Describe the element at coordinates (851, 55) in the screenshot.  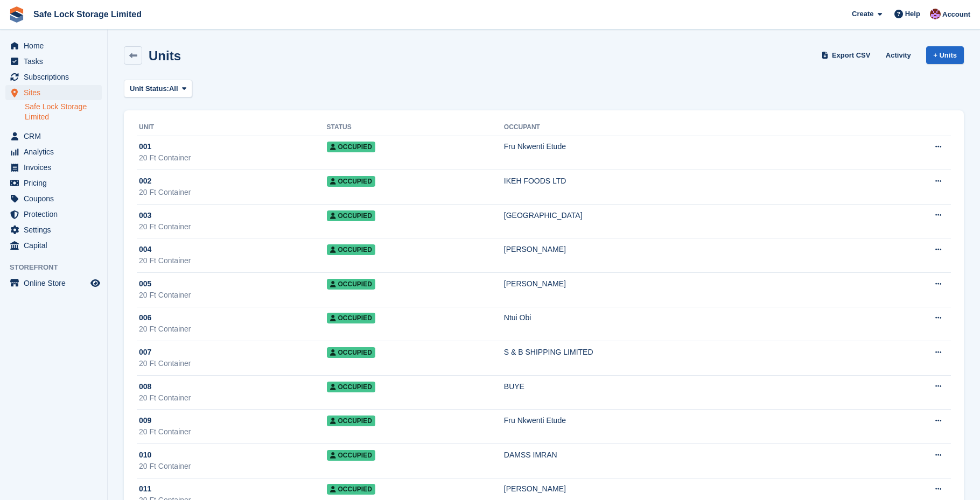
I see `span: Export CSV` at that location.